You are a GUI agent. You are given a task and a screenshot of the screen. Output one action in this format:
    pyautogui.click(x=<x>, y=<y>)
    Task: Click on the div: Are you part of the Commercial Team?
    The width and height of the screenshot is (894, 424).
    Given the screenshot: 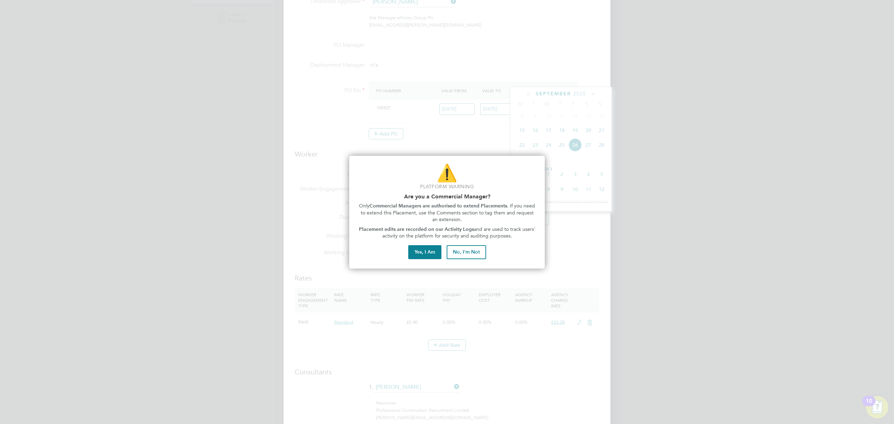 What is the action you would take?
    pyautogui.click(x=447, y=212)
    